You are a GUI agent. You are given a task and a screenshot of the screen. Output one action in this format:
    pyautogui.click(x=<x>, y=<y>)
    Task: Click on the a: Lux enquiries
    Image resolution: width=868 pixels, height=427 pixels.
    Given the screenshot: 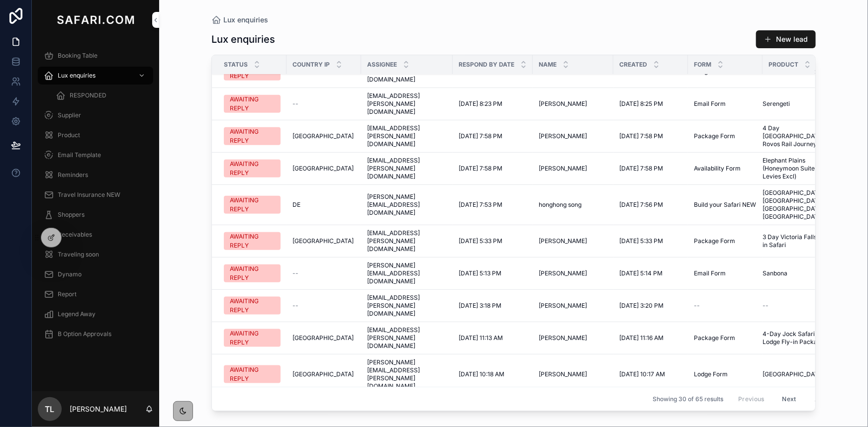 What is the action you would take?
    pyautogui.click(x=95, y=75)
    